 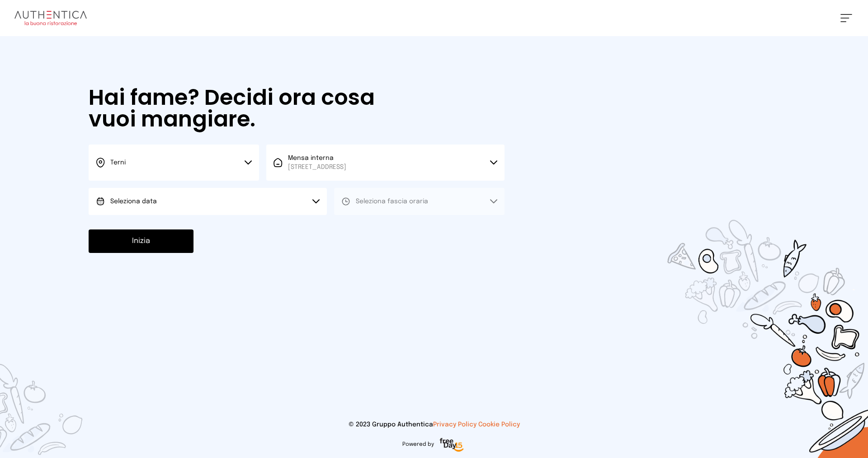 I want to click on a: Privacy Policy, so click(x=455, y=425).